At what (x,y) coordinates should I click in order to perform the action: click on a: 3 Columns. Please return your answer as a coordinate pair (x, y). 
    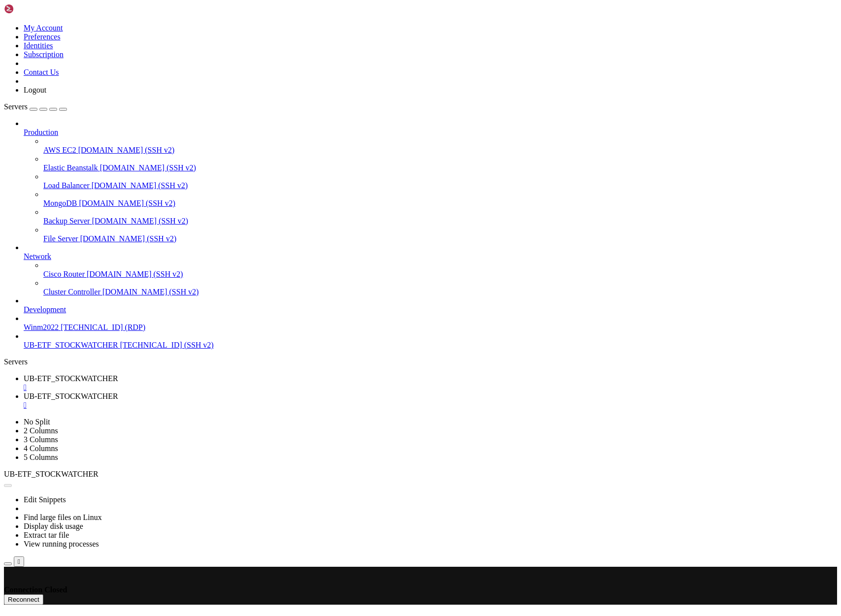
    Looking at the image, I should click on (41, 439).